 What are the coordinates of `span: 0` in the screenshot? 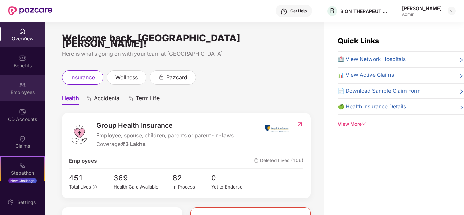 It's located at (230, 178).